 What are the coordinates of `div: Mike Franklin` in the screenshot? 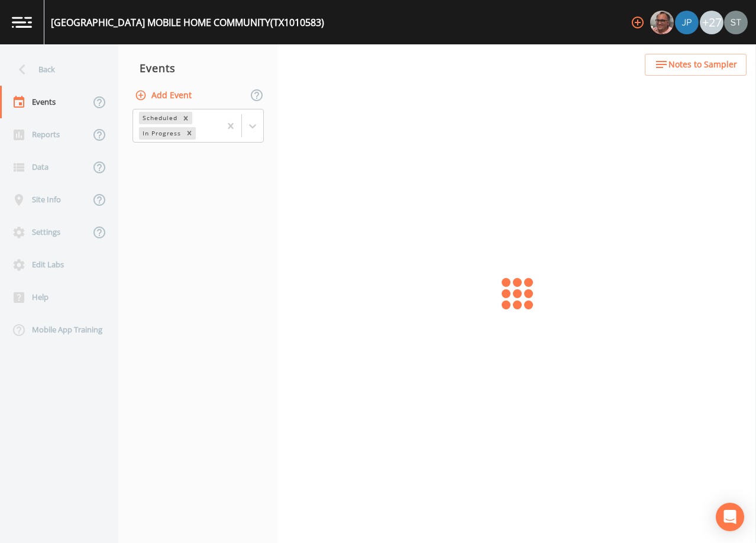 It's located at (662, 22).